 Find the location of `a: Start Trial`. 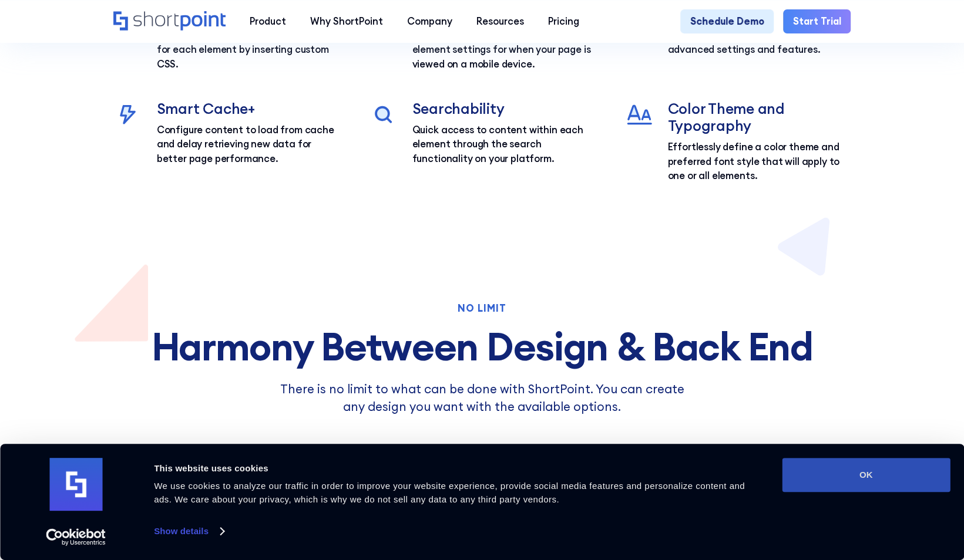

a: Start Trial is located at coordinates (816, 21).